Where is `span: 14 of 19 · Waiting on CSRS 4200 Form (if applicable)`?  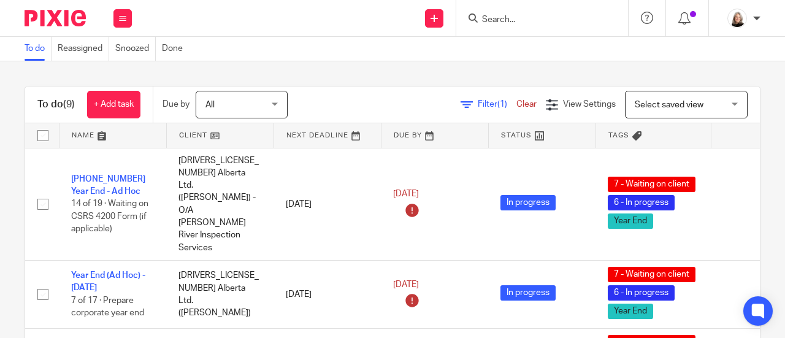
span: 14 of 19 · Waiting on CSRS 4200 Form (if applicable) is located at coordinates (110, 216).